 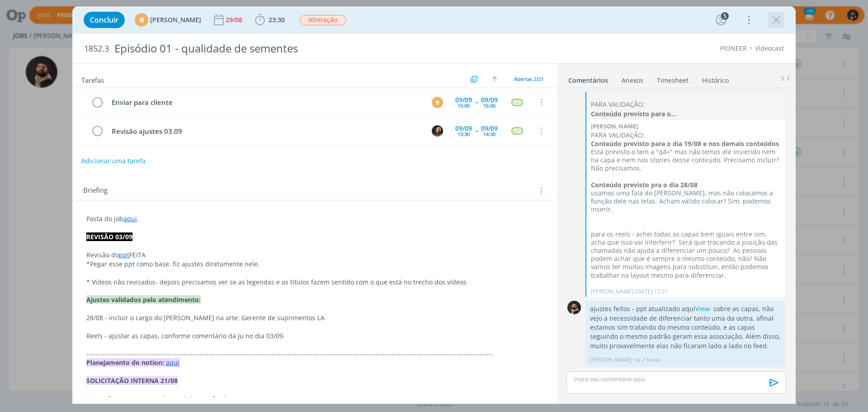 What do you see at coordinates (126, 362) in the screenshot?
I see `strong: Planejamento do notion:` at bounding box center [126, 362].